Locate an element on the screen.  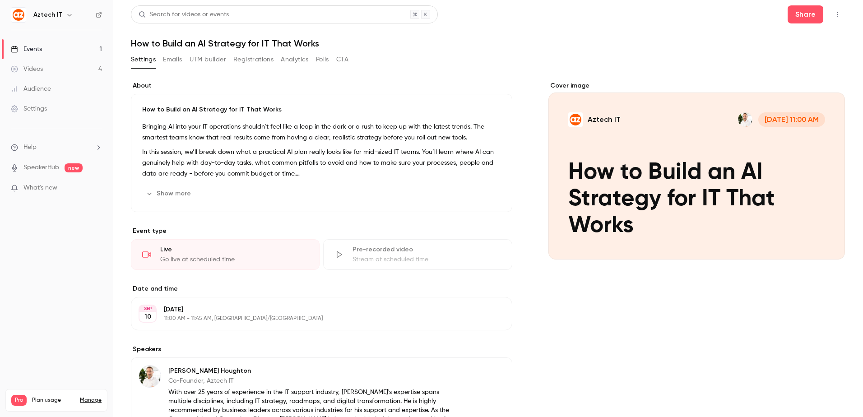
a: Manage is located at coordinates (91, 400).